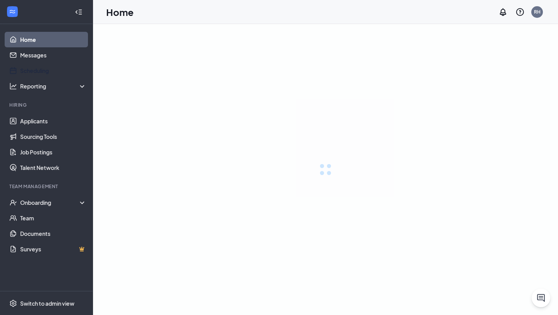 Image resolution: width=558 pixels, height=315 pixels. What do you see at coordinates (520, 12) in the screenshot?
I see `svg: QuestionInfo` at bounding box center [520, 12].